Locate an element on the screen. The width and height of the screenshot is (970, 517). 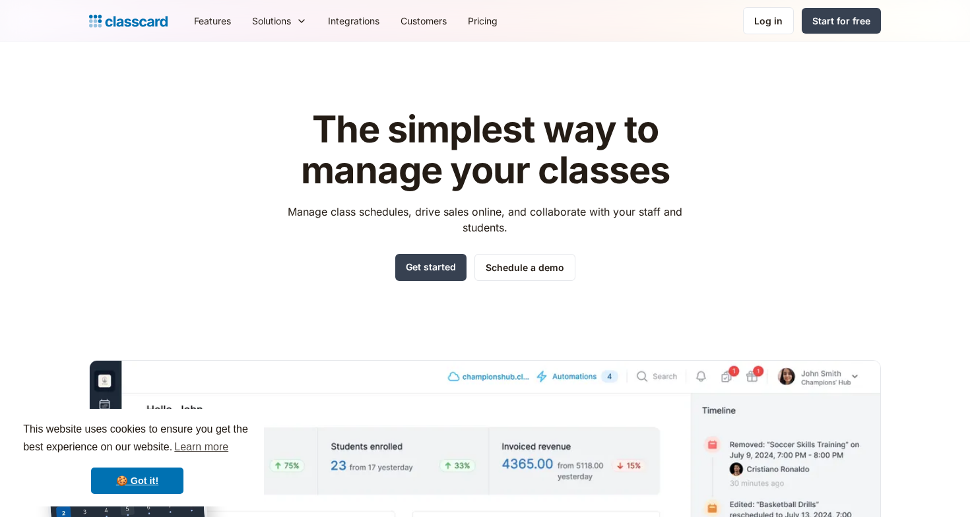
a: dismiss cookie message is located at coordinates (137, 481).